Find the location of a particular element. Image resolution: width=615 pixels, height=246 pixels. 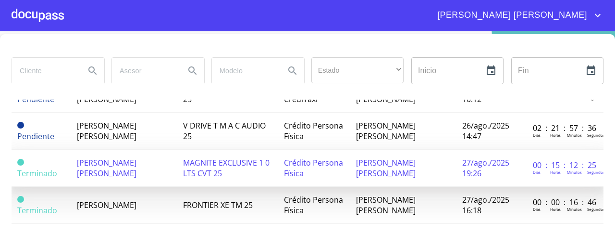

span: 27/ago./2025 16:18 is located at coordinates (486, 205).